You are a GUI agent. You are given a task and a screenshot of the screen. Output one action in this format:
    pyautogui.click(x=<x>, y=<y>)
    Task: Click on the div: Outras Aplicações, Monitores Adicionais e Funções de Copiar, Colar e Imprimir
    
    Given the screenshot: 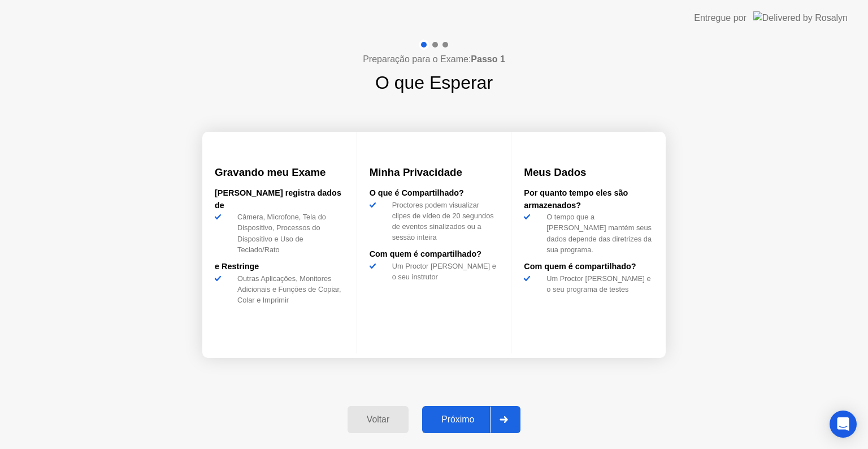 What is the action you would take?
    pyautogui.click(x=289, y=289)
    